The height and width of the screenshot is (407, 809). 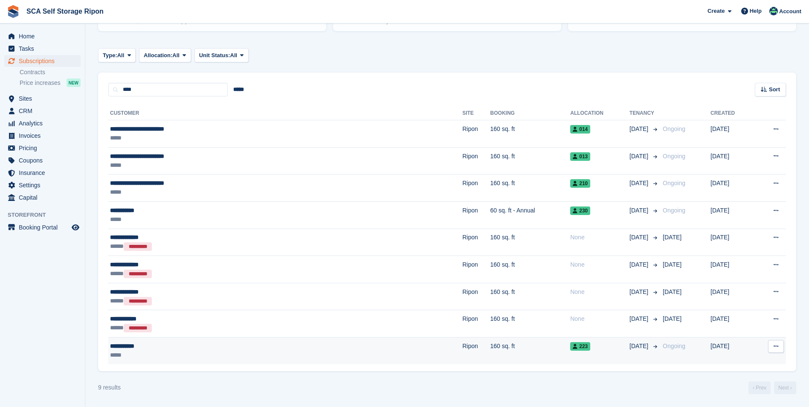 What do you see at coordinates (790, 12) in the screenshot?
I see `span: Account` at bounding box center [790, 12].